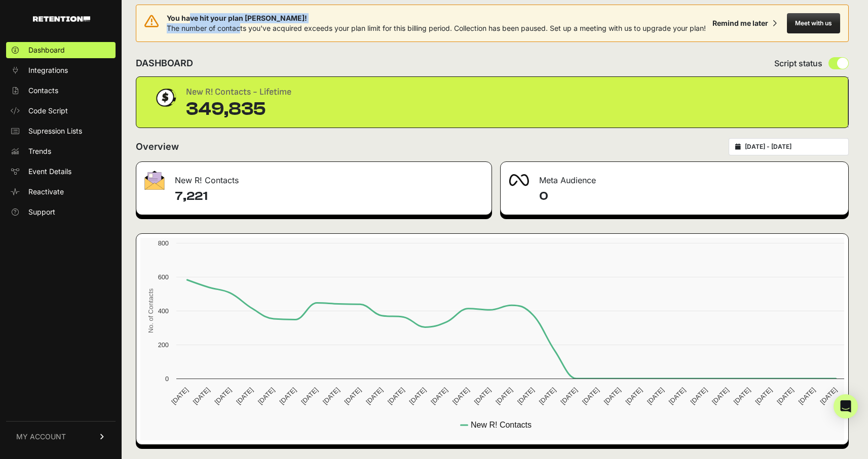 The width and height of the screenshot is (868, 459). Describe the element at coordinates (239, 92) in the screenshot. I see `div: New R! Contacts - Lifetime` at that location.